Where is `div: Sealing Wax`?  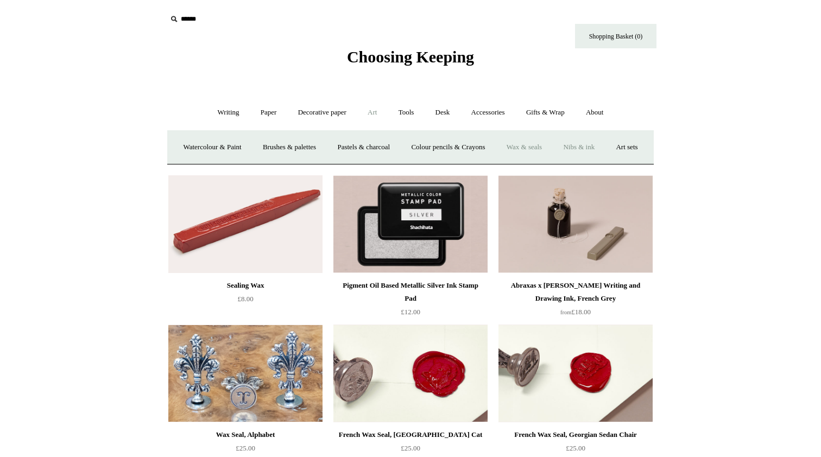
div: Sealing Wax is located at coordinates (245, 286).